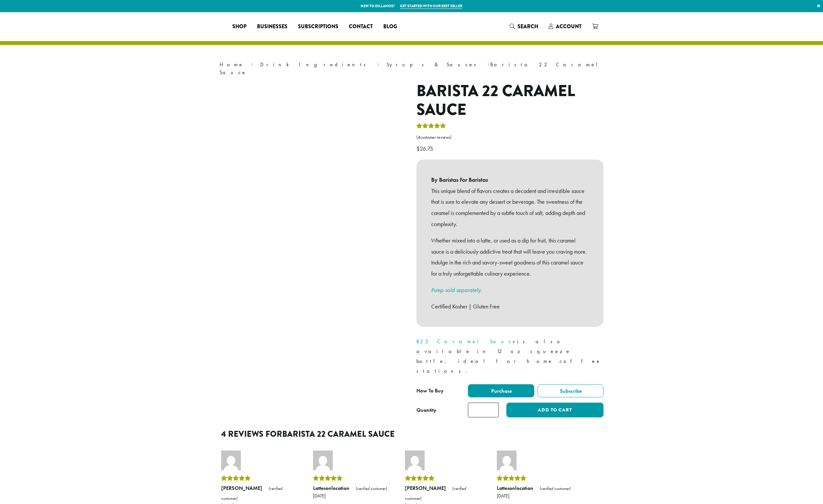 This screenshot has height=504, width=823. What do you see at coordinates (510, 306) in the screenshot?
I see `p: Certified Kosher | Gluten Free` at bounding box center [510, 306].